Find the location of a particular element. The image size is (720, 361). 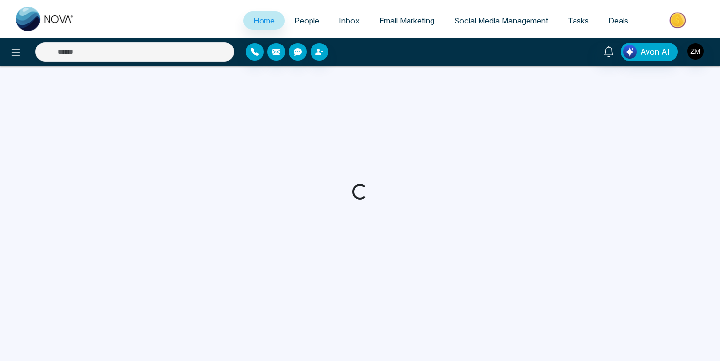

span: Inbox is located at coordinates (349, 21).